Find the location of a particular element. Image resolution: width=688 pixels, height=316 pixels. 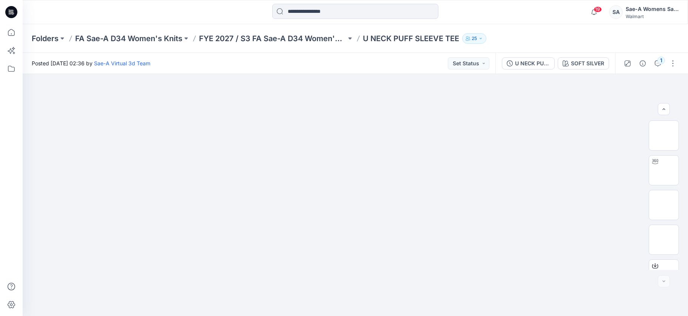

div: 1 is located at coordinates (661, 60).